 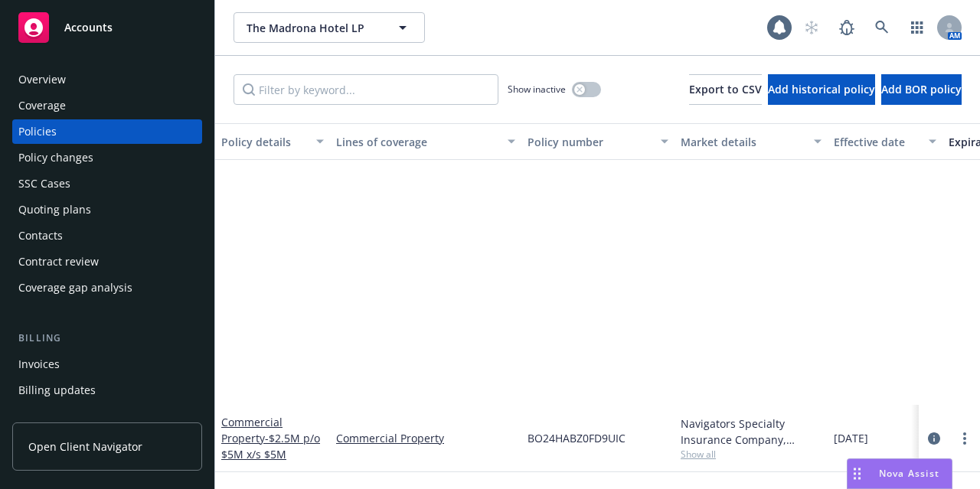 I want to click on a: Billing updates, so click(x=107, y=391).